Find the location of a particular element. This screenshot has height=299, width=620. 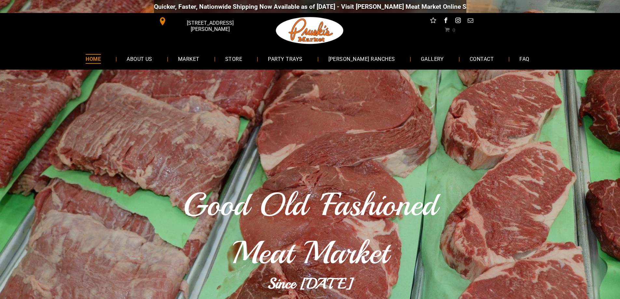

a: STORE is located at coordinates (234, 59).